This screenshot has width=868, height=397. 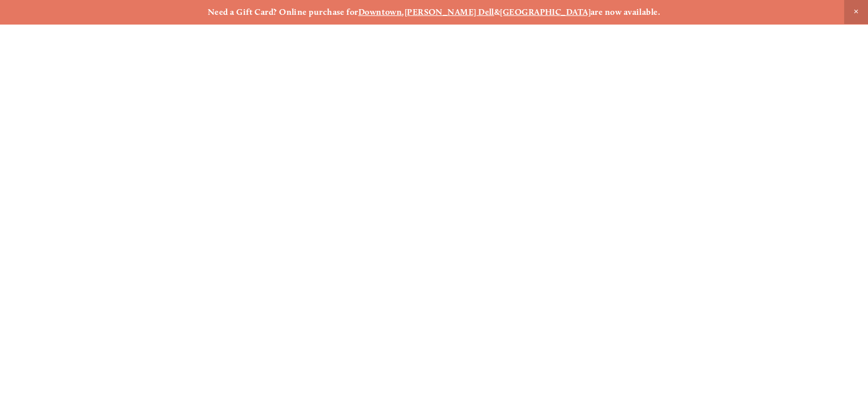 What do you see at coordinates (380, 12) in the screenshot?
I see `strong: Downtown` at bounding box center [380, 12].